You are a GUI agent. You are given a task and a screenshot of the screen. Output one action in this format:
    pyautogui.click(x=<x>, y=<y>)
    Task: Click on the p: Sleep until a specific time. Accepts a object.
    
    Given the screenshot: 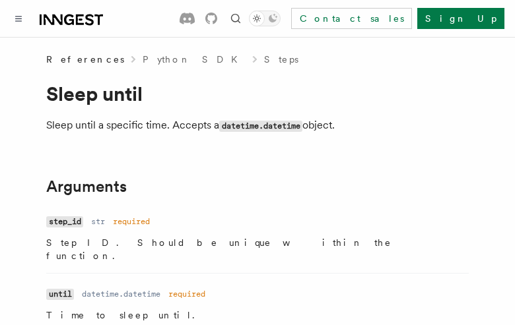 What is the action you would take?
    pyautogui.click(x=257, y=125)
    